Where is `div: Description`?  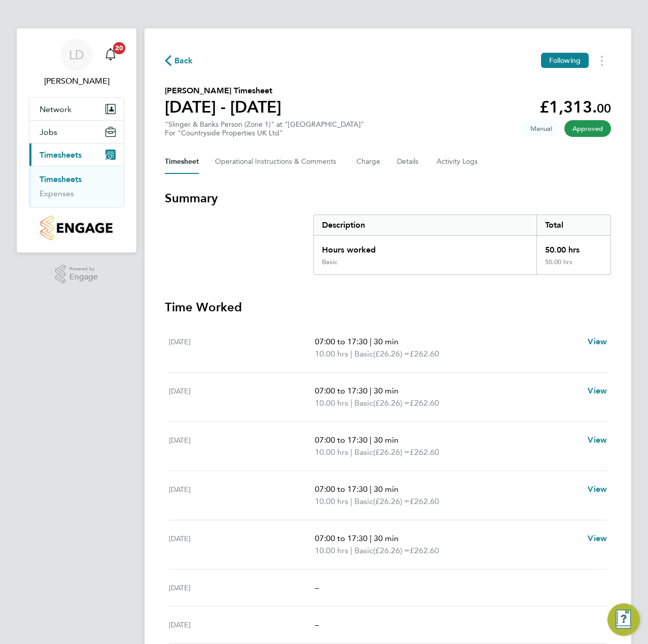
div: Description is located at coordinates (425, 225).